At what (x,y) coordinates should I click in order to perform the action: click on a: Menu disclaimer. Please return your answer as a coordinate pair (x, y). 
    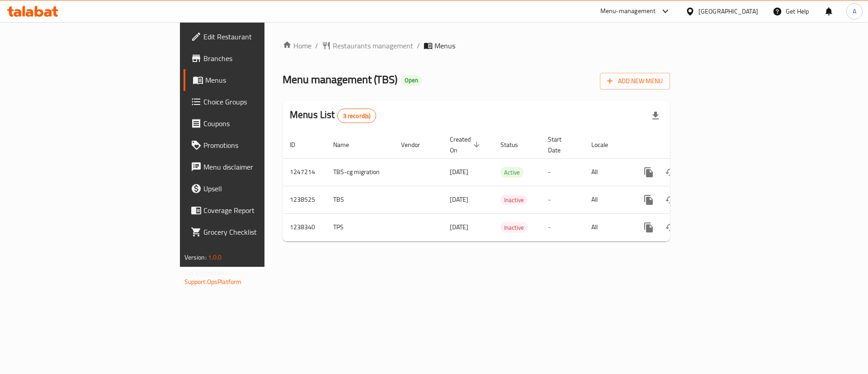
    Looking at the image, I should click on (254, 167).